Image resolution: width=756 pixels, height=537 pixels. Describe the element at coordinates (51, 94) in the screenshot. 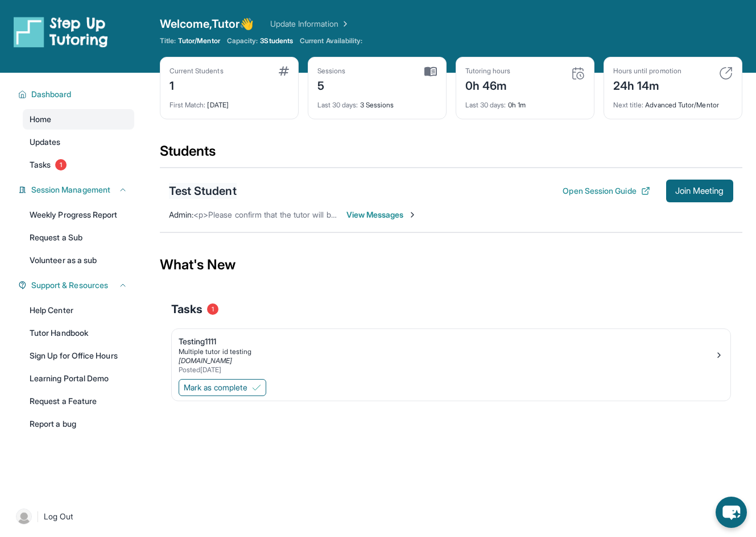

I see `span: Dashboard` at that location.